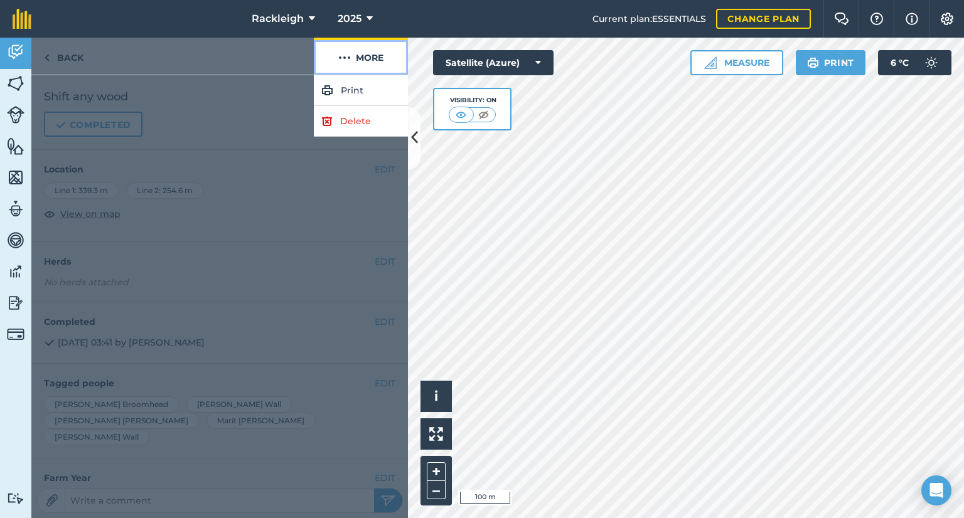 Image resolution: width=964 pixels, height=518 pixels. I want to click on button: i, so click(436, 397).